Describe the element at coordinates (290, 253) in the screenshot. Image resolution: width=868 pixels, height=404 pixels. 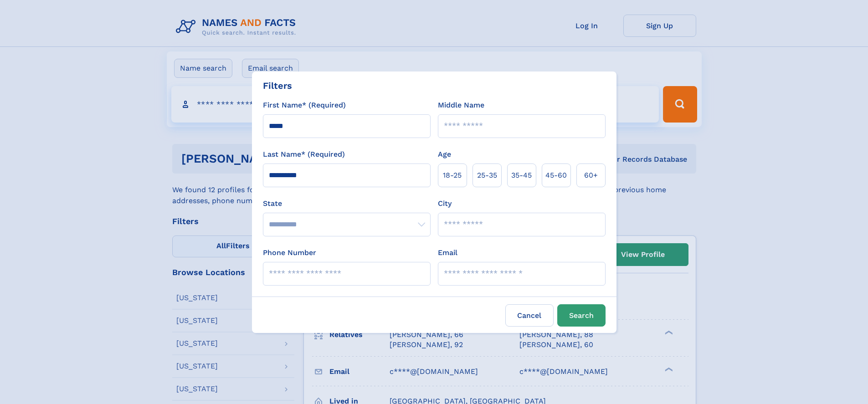
I see `label: Phone Number` at that location.